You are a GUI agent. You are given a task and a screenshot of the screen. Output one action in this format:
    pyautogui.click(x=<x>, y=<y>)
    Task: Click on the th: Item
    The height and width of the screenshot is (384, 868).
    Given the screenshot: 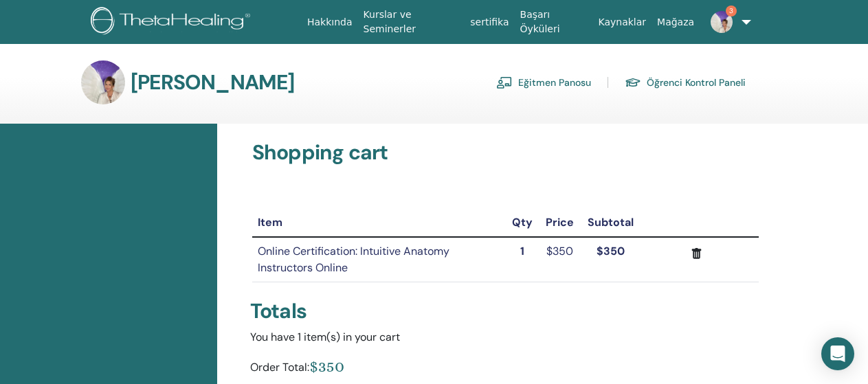 What is the action you would take?
    pyautogui.click(x=379, y=222)
    